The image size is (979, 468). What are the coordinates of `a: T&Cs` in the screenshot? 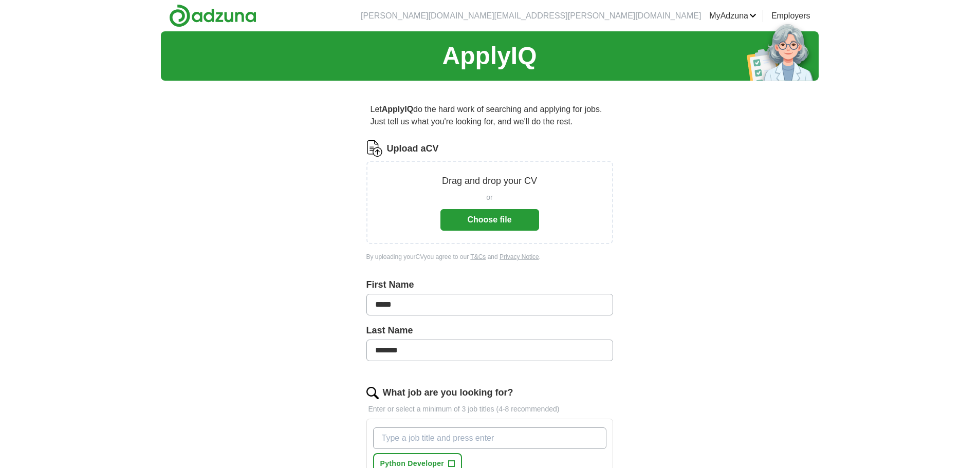 It's located at (478, 257).